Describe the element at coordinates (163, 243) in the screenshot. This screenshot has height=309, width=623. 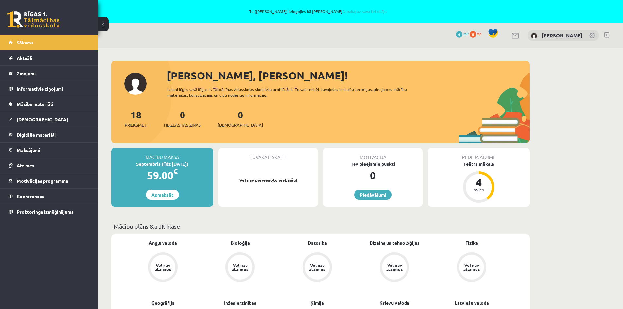
I see `a: Angļu valoda` at that location.